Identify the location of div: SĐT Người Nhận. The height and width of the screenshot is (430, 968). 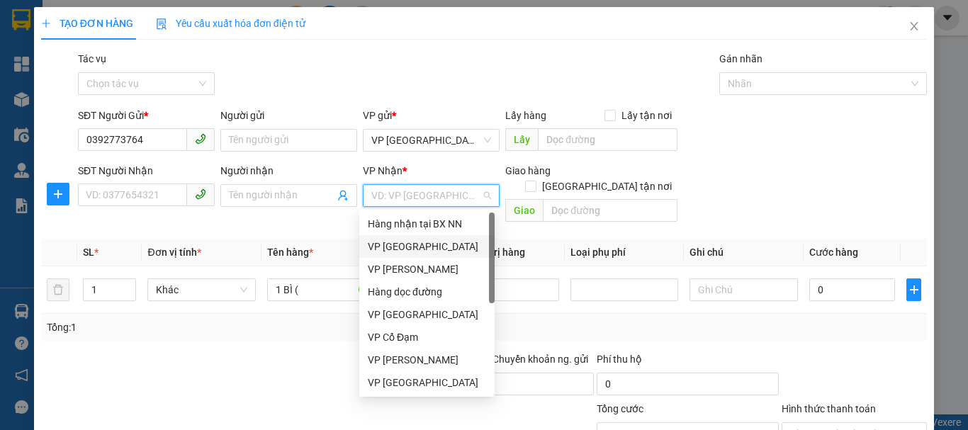
(146, 171).